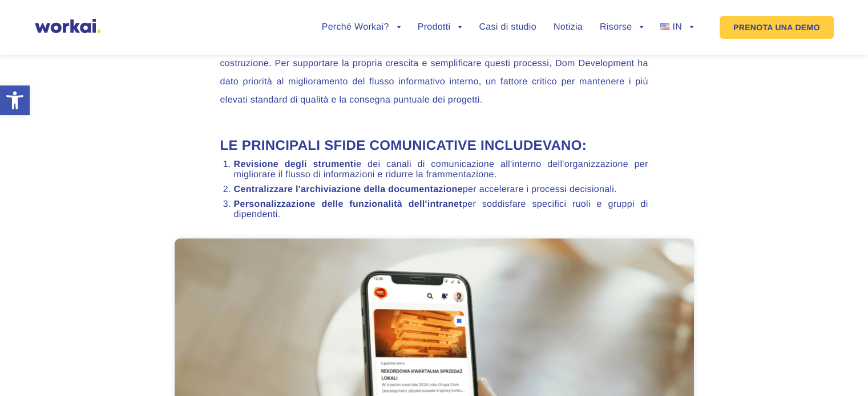  Describe the element at coordinates (295, 164) in the screenshot. I see `font: Revisione degli strumenti` at that location.